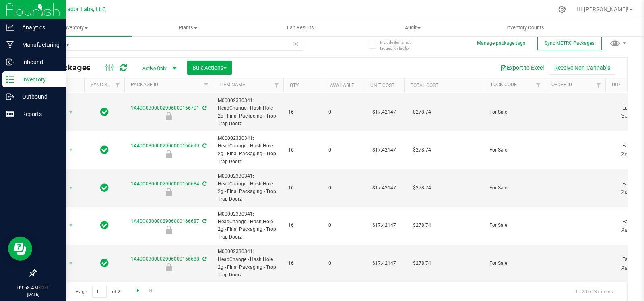 The height and width of the screenshot is (301, 644). Describe the element at coordinates (424, 85) in the screenshot. I see `a: Total Cost` at that location.